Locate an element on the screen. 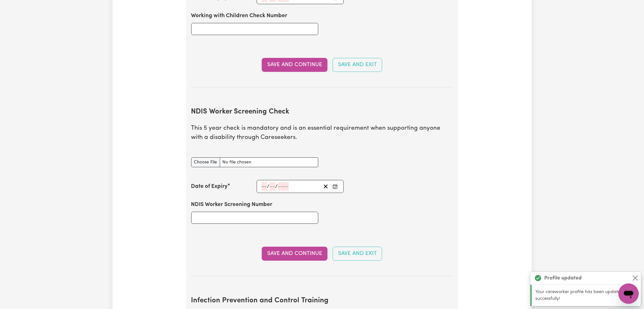 The height and width of the screenshot is (309, 644). button: Clear date is located at coordinates (326, 186).